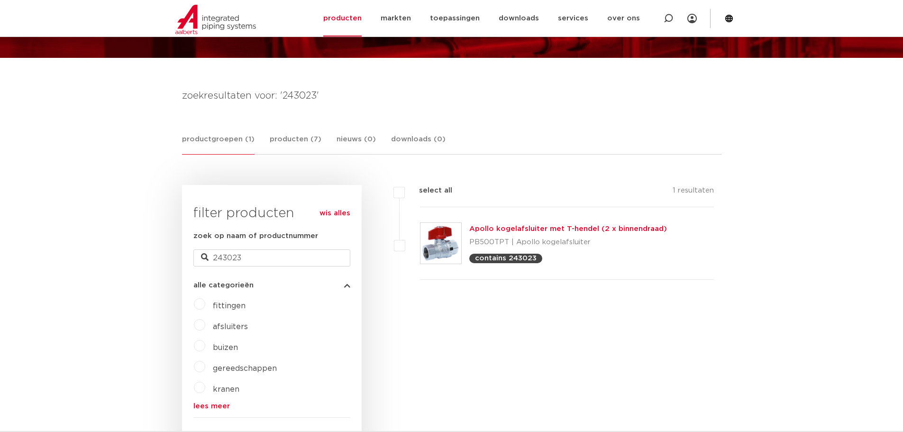 Image resolution: width=903 pixels, height=432 pixels. Describe the element at coordinates (693, 192) in the screenshot. I see `p: 1 resultaten` at that location.